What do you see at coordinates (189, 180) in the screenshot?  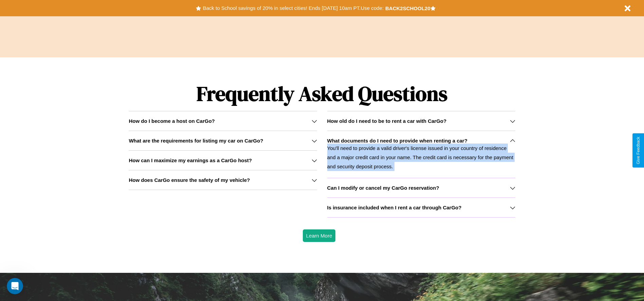 I see `h3: How does CarGo ensure the safety of my vehicle?` at bounding box center [189, 180].